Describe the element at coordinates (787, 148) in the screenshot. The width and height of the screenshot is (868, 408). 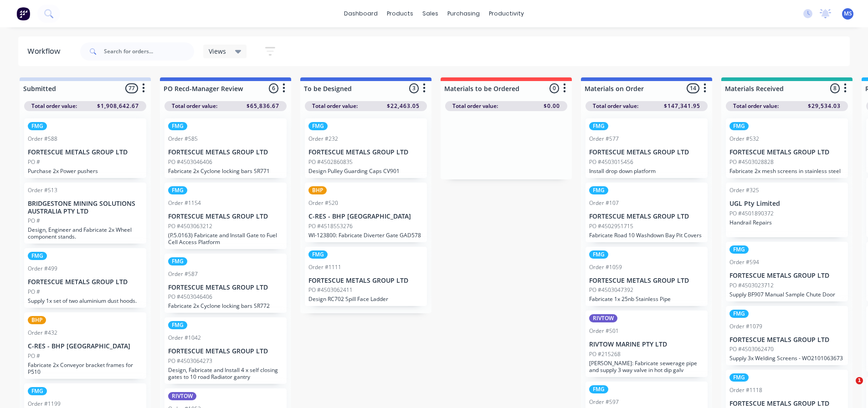
I see `div: FMGOrder #532FORTESCUE METALS GROUP LTDPO #4503028828Fabricate 2x mesh screens in stainless steel` at that location.